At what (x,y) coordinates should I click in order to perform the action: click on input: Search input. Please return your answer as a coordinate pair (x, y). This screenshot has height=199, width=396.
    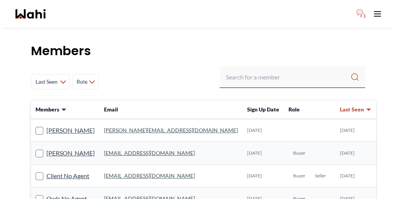
    Looking at the image, I should click on (288, 77).